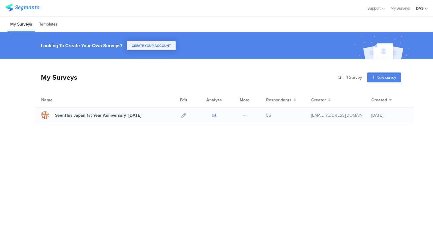  What do you see at coordinates (419, 8) in the screenshot?
I see `div: DAS` at bounding box center [419, 8].